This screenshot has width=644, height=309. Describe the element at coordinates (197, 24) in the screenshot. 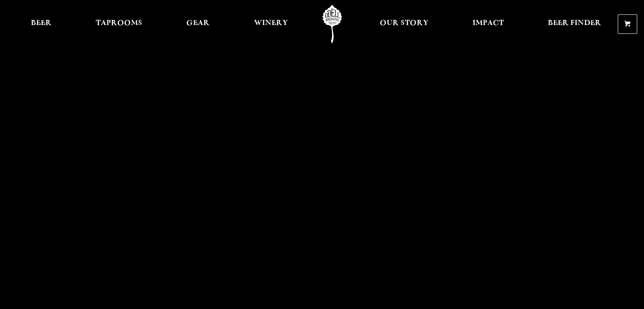

I see `a: Gear` at that location.